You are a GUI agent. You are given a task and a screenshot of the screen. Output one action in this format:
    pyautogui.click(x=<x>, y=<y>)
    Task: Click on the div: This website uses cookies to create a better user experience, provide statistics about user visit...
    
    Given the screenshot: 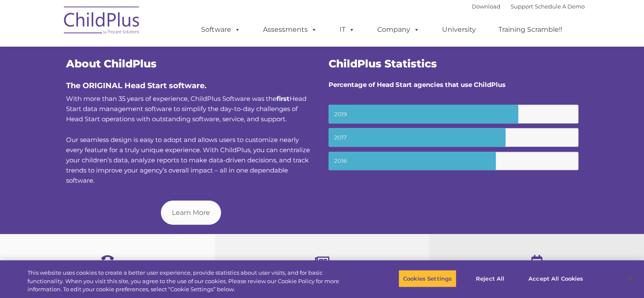 What is the action you would take?
    pyautogui.click(x=191, y=281)
    